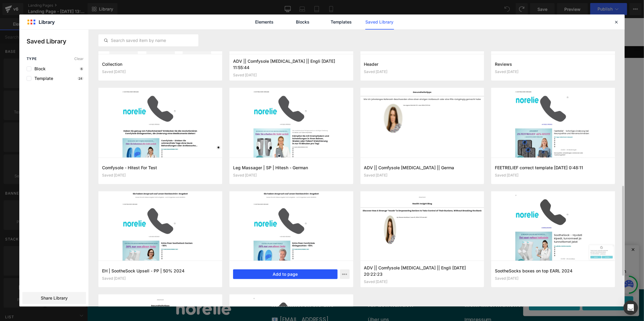  Describe the element at coordinates (451, 14) in the screenshot. I see `summary: Suchen` at that location.